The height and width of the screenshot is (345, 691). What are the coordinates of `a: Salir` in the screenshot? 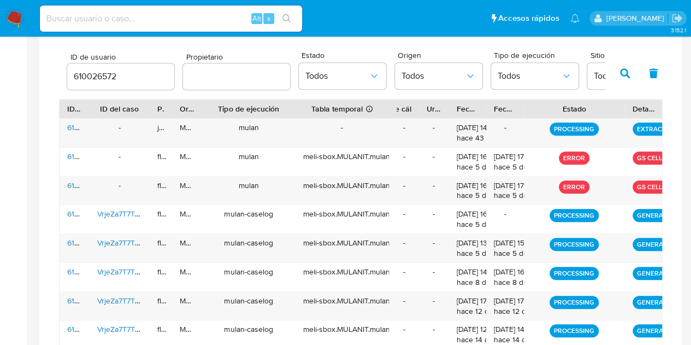 It's located at (677, 18).